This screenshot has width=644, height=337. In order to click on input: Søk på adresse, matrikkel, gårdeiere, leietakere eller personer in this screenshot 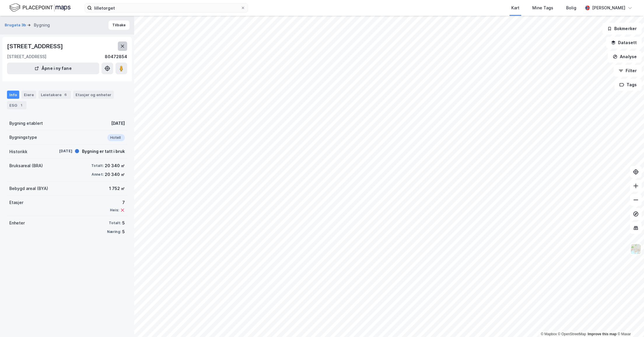, I will do `click(167, 8)`.